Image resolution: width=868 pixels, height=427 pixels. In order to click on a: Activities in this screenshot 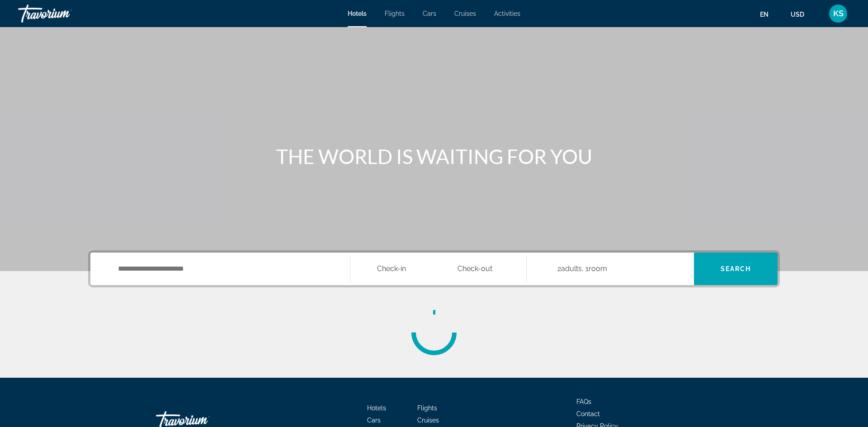, I will do `click(508, 13)`.